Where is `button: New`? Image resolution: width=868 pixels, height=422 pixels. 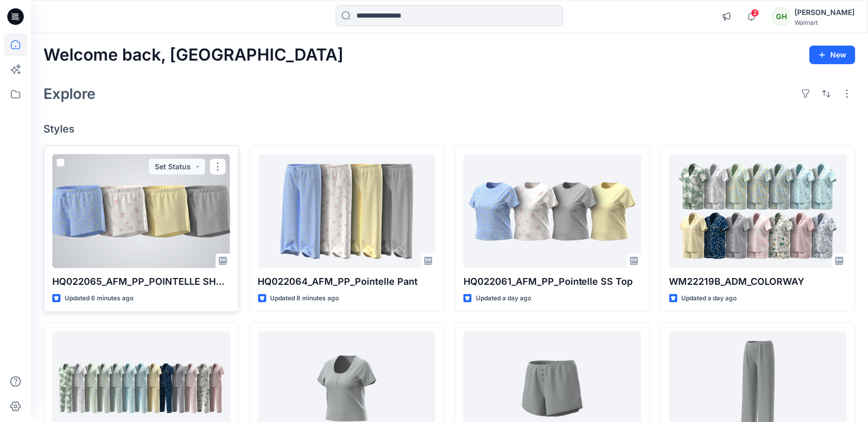
button: New is located at coordinates (833, 55).